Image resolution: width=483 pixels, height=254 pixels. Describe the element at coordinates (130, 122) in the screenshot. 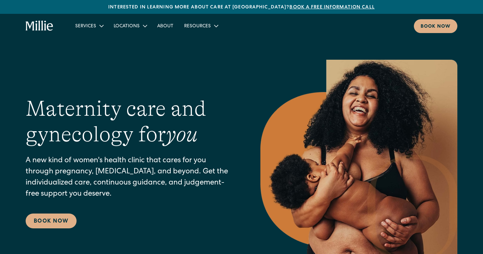

I see `h1: Maternity care and gynecology for` at that location.